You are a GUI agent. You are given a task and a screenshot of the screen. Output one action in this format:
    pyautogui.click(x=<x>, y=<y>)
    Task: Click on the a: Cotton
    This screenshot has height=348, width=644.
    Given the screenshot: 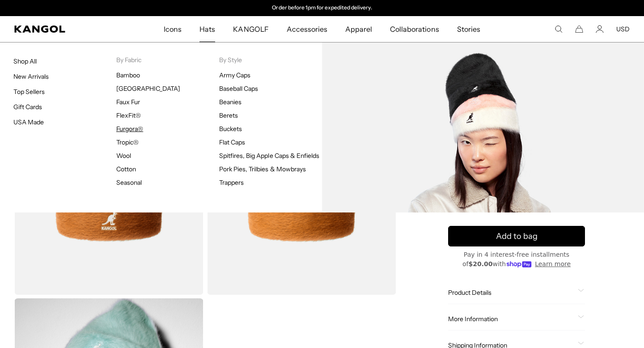 What is the action you would take?
    pyautogui.click(x=126, y=169)
    